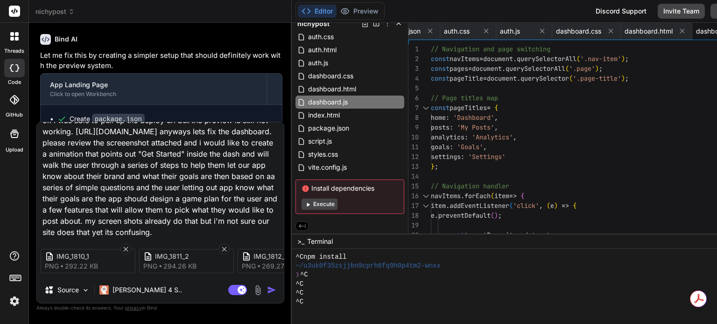  I want to click on span: 294.26 KB, so click(180, 267).